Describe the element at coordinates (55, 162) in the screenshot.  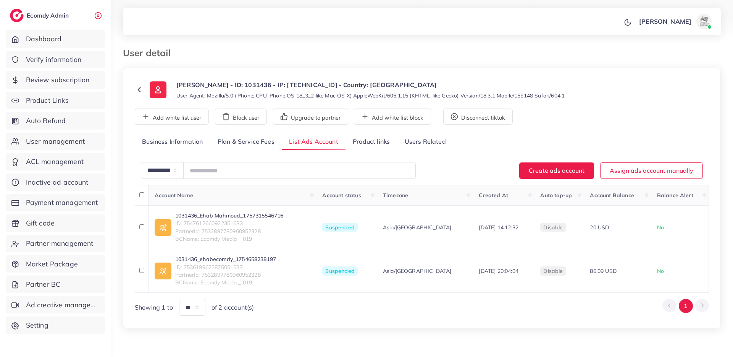
I see `a: ACL management` at that location.